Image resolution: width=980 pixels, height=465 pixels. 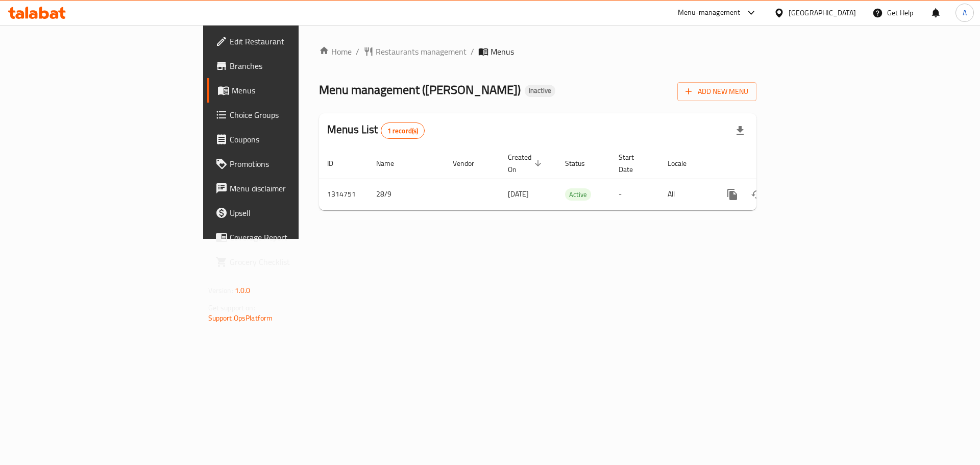 What do you see at coordinates (243, 290) in the screenshot?
I see `span: 1.0.0` at bounding box center [243, 290].